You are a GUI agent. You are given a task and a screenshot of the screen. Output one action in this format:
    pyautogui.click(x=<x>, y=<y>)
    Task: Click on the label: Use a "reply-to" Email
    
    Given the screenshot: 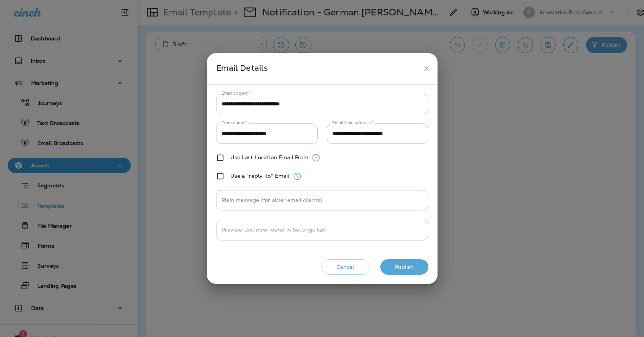 What is the action you would take?
    pyautogui.click(x=260, y=176)
    